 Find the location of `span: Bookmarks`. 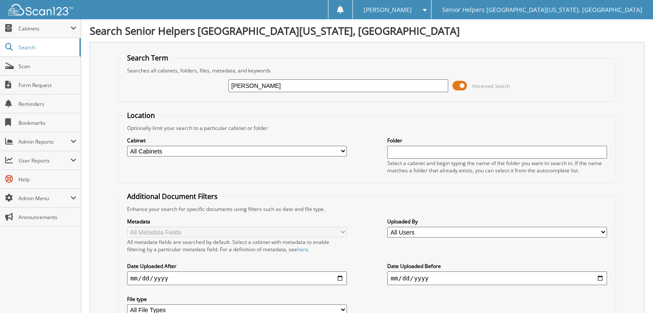

span: Bookmarks is located at coordinates (47, 123).